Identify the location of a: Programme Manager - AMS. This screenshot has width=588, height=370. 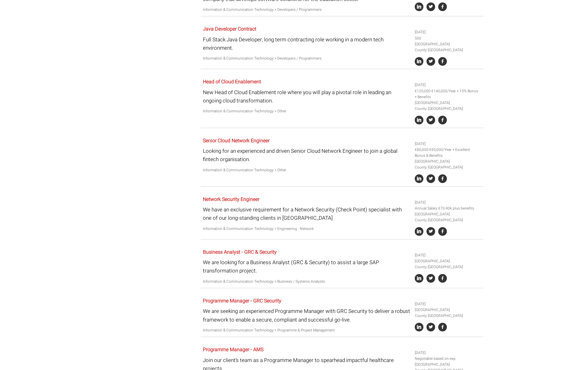
(233, 350).